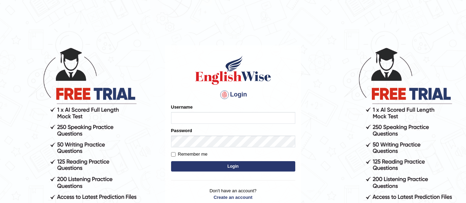 This screenshot has height=203, width=466. What do you see at coordinates (189, 154) in the screenshot?
I see `label: Remember me` at bounding box center [189, 154].